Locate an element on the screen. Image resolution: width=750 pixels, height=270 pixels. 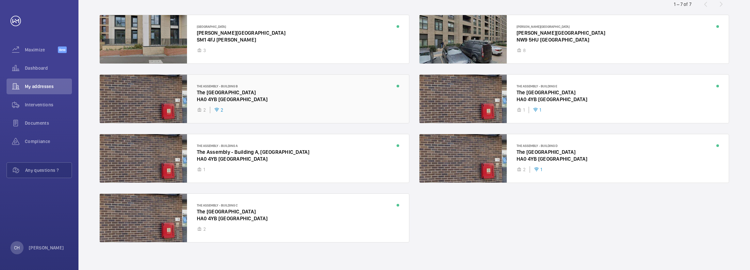
span: Interventions is located at coordinates (48, 105).